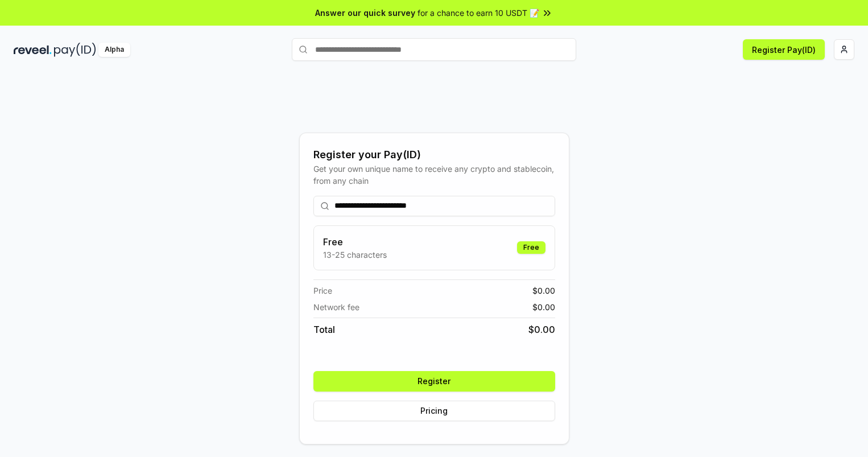 The height and width of the screenshot is (457, 868). I want to click on div: Register your Pay(ID), so click(434, 155).